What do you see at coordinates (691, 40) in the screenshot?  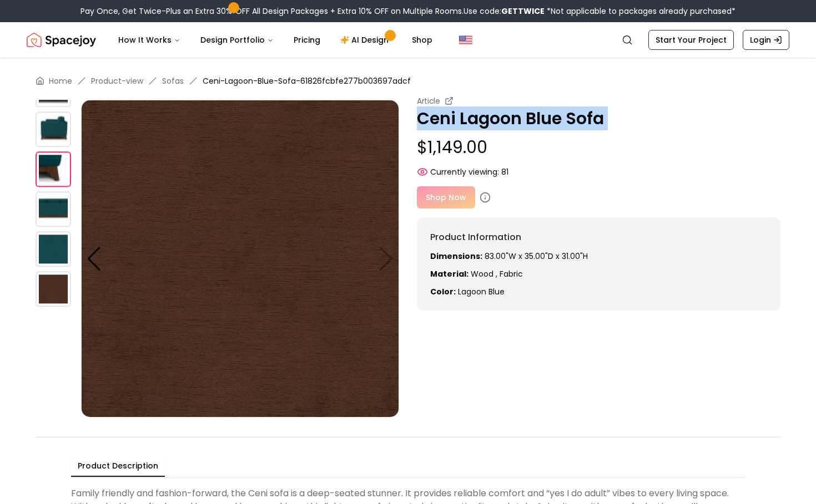 I see `a: Start Your Project` at bounding box center [691, 40].